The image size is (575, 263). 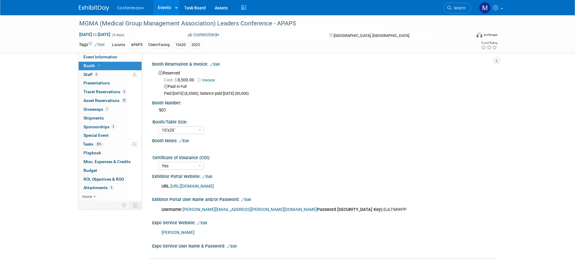 I want to click on a: Presentations, so click(x=110, y=83).